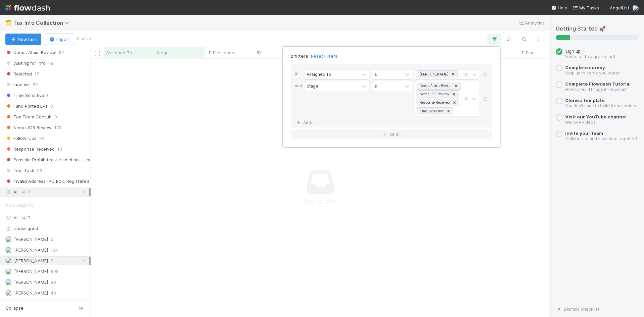 This screenshot has width=644, height=317. What do you see at coordinates (435, 85) in the screenshot?
I see `div: Needs Altius Review` at bounding box center [435, 85].